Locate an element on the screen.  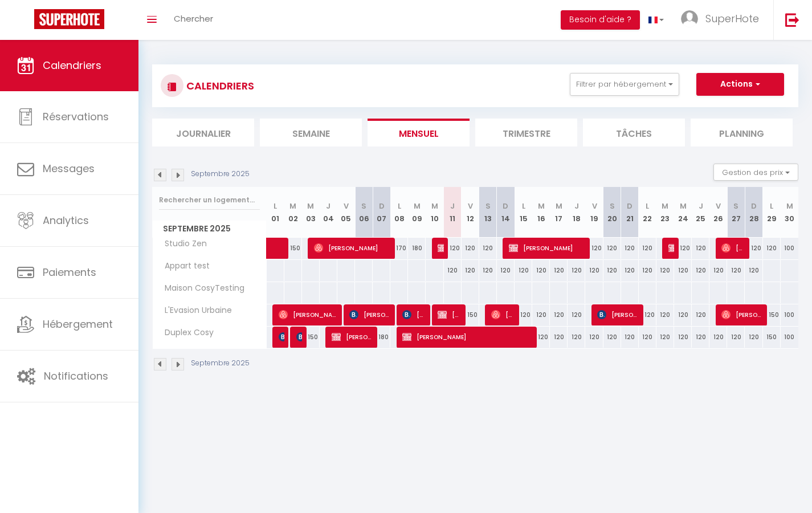
th: 15 is located at coordinates (523, 212).